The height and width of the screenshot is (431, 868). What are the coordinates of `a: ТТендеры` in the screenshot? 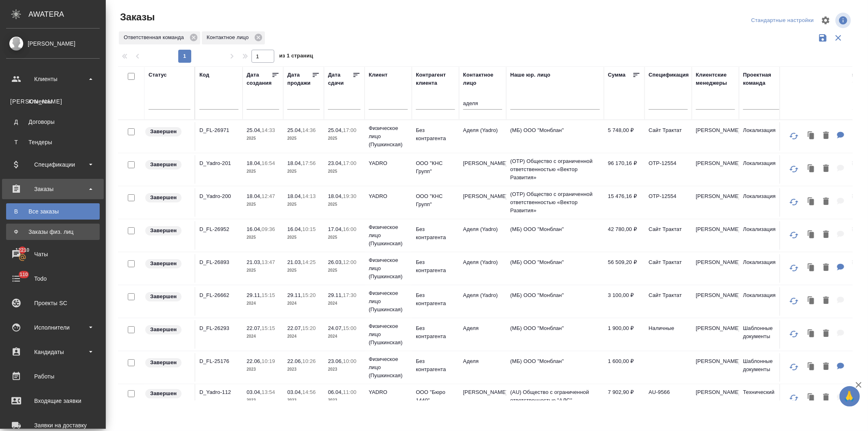 It's located at (53, 142).